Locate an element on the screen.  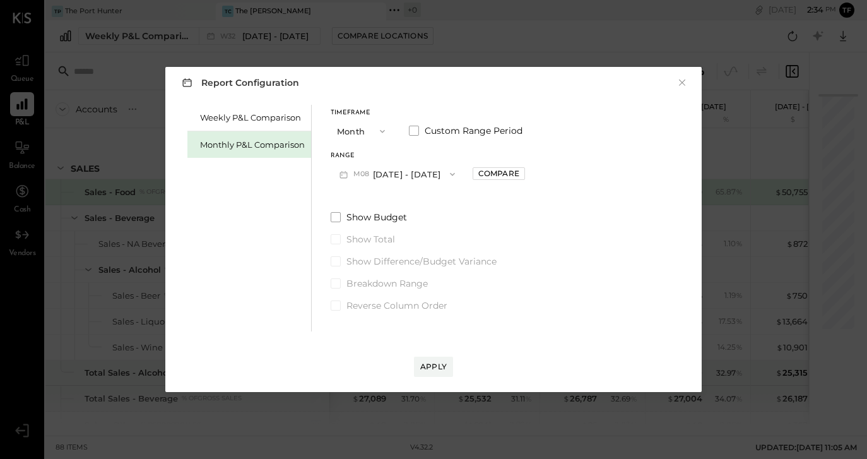
button: Month is located at coordinates (362, 131).